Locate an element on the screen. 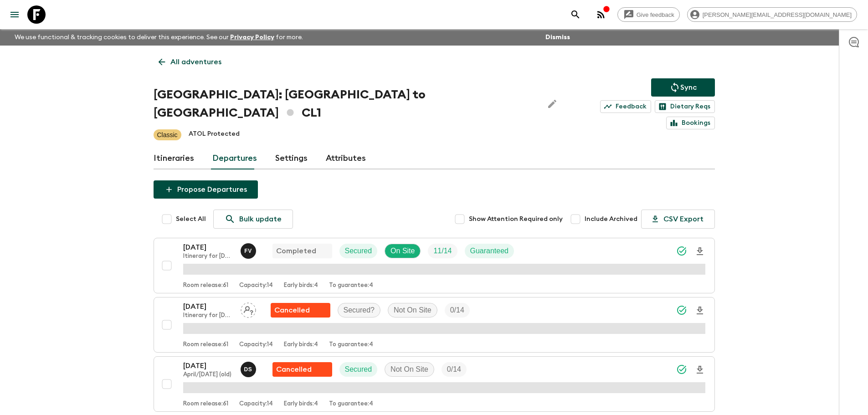 This screenshot has height=415, width=868. span: Select All is located at coordinates (191, 219).